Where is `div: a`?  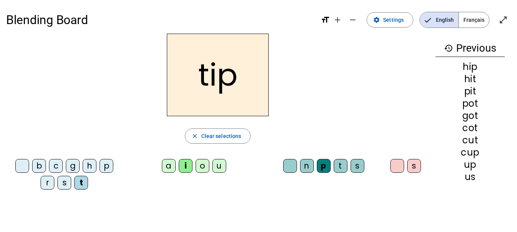 div: a is located at coordinates (169, 166).